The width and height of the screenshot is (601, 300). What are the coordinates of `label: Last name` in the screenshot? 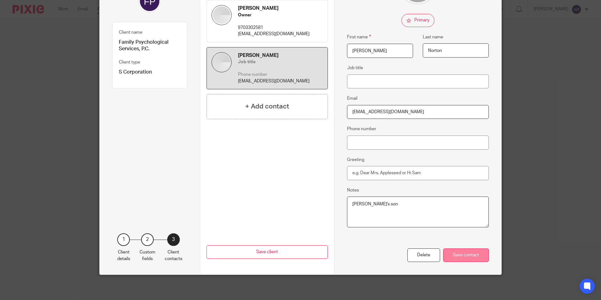 It's located at (433, 37).